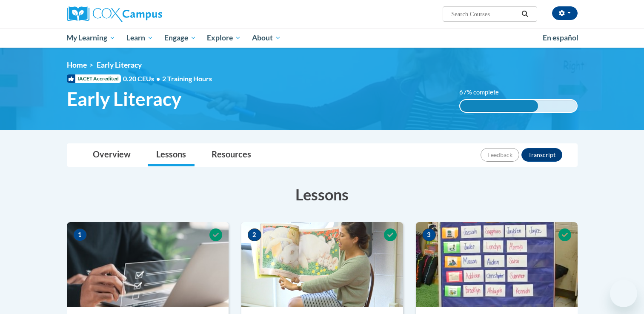 The image size is (644, 314). I want to click on span: En español, so click(560, 38).